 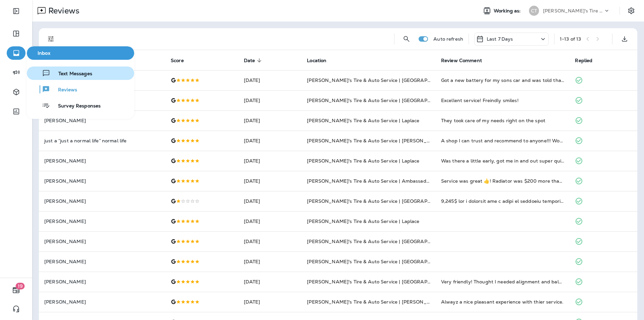 I want to click on span: Replied, so click(x=584, y=60).